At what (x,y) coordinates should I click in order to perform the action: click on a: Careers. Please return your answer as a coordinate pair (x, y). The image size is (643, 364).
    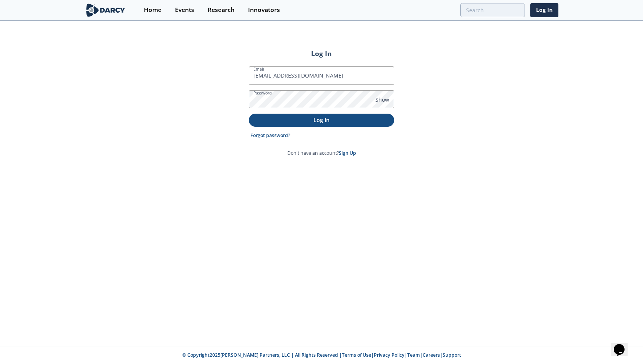
    Looking at the image, I should click on (431, 355).